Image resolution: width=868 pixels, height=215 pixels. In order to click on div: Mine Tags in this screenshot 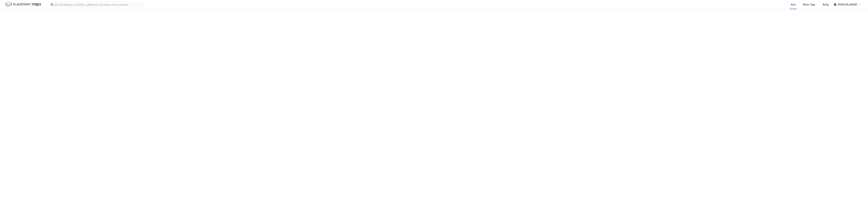, I will do `click(809, 4)`.